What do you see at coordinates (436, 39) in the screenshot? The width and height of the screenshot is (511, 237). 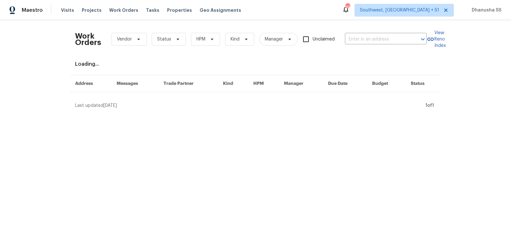 I see `a: View Reno Index` at bounding box center [436, 39].